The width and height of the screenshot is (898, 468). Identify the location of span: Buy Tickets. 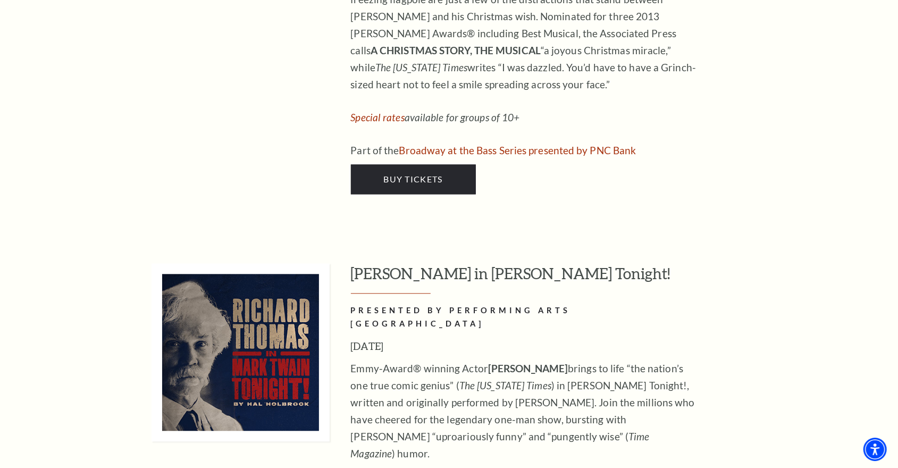
(413, 179).